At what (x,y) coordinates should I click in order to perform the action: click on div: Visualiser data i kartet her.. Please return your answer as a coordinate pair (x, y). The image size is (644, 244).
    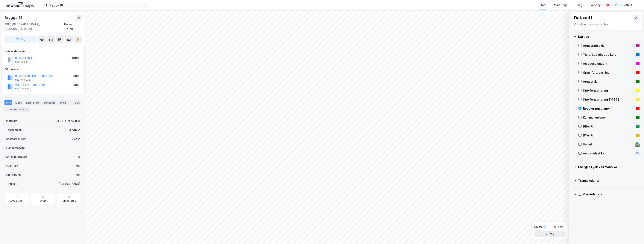
    Looking at the image, I should click on (607, 24).